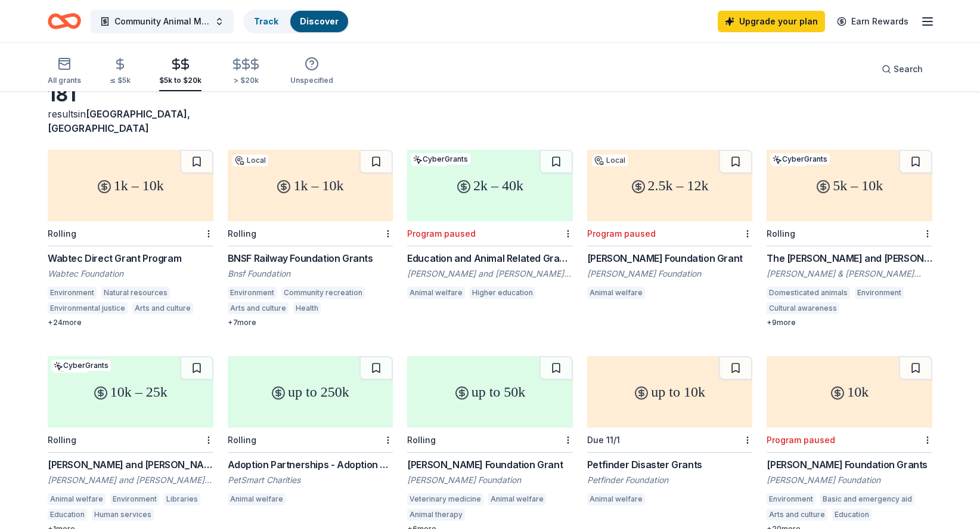 This screenshot has height=529, width=980. Describe the element at coordinates (64, 71) in the screenshot. I see `button: All grants` at that location.